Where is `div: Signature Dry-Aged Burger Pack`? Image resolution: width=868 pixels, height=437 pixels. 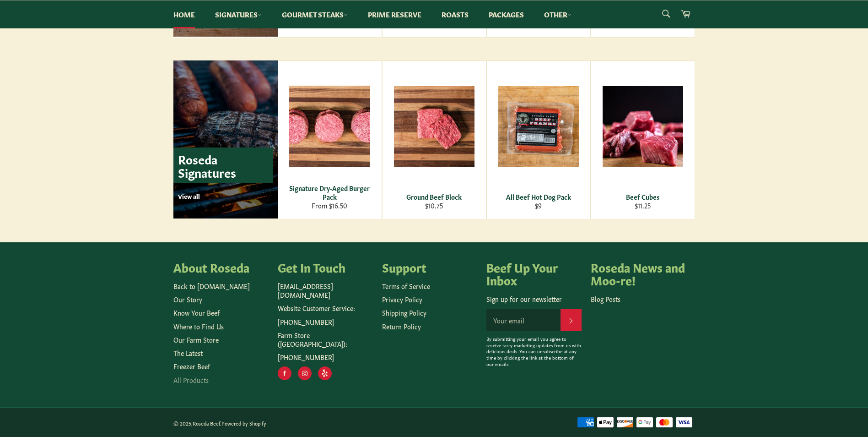
div: Signature Dry-Aged Burger Pack is located at coordinates (329, 192).